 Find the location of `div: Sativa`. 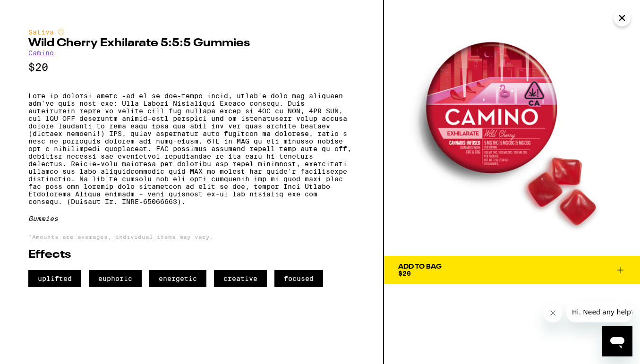

div: Sativa is located at coordinates (191, 32).